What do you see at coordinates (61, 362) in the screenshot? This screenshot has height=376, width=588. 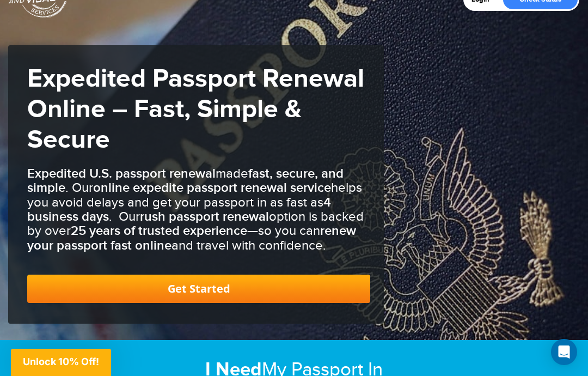 I see `div: Unlock 10% Off!` at bounding box center [61, 362].